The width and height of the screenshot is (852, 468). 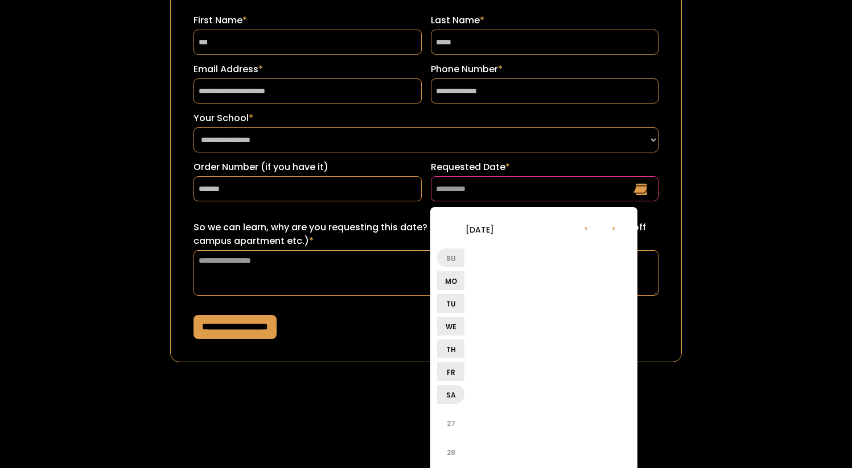 What do you see at coordinates (451, 394) in the screenshot?
I see `li: Sa` at bounding box center [451, 394].